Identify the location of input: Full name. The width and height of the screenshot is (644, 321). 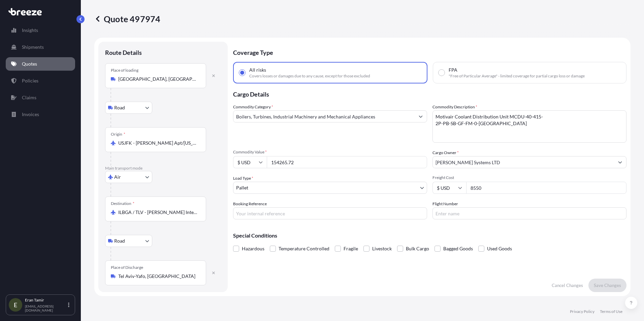
(524, 162).